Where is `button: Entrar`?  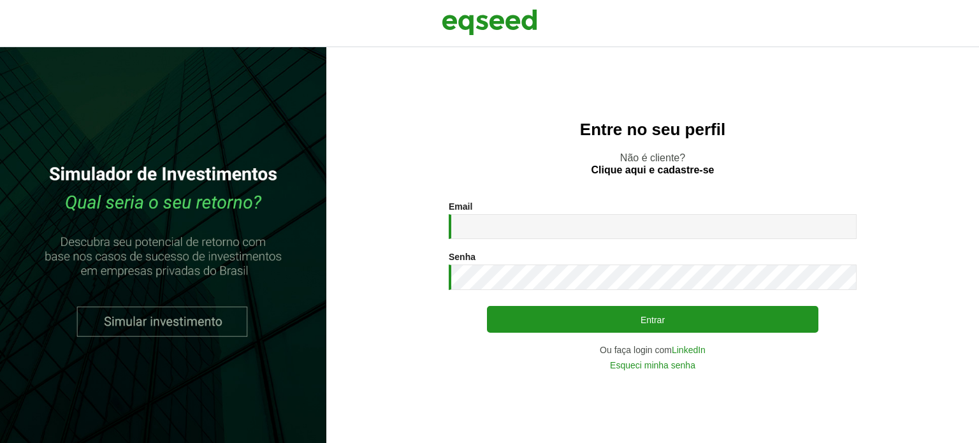 button: Entrar is located at coordinates (652, 319).